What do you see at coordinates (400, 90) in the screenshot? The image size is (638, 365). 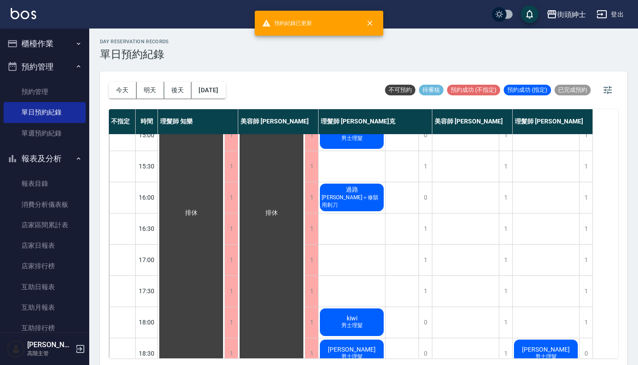 I see `span: 不可預約` at bounding box center [400, 90].